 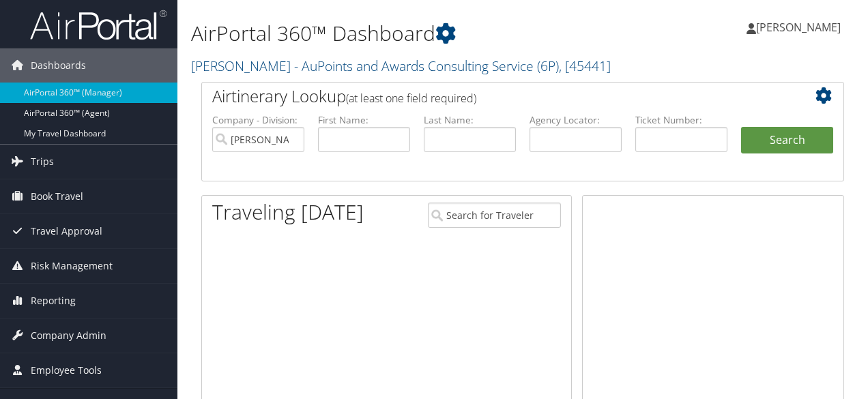 I want to click on span: Trips, so click(x=43, y=162).